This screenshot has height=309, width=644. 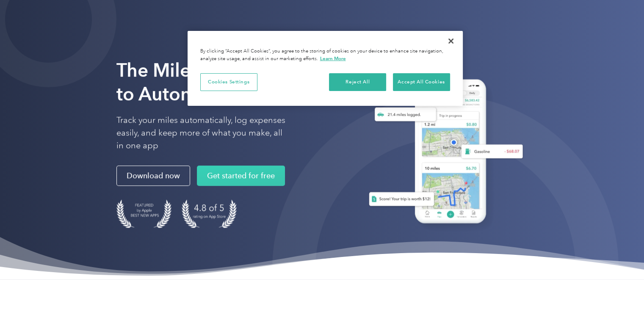 I want to click on div: Cookie banner, so click(x=325, y=68).